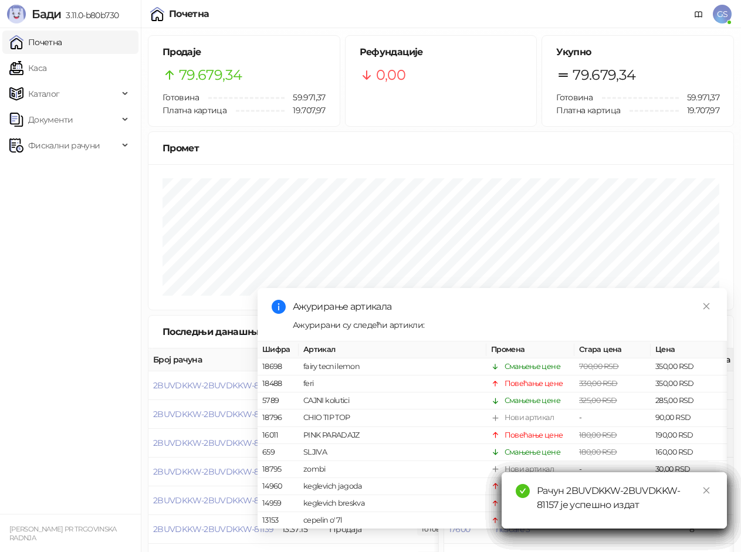 The image size is (741, 552). What do you see at coordinates (212, 472) in the screenshot?
I see `button: 2BUVDKKW-2BUVDKKW-81141` at bounding box center [212, 472].